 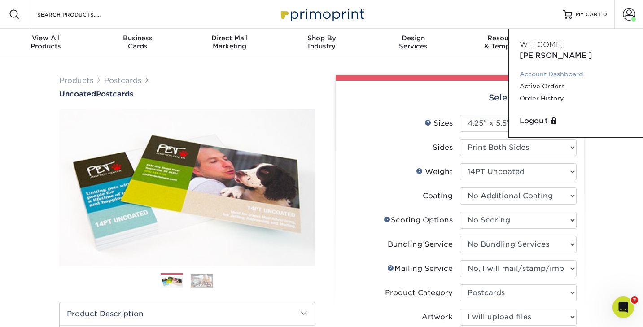 I want to click on a: Postcards, so click(x=122, y=80).